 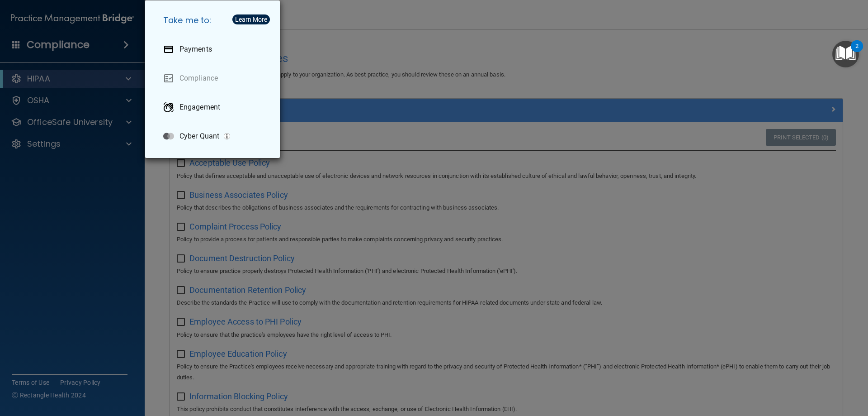 What do you see at coordinates (251, 19) in the screenshot?
I see `div: Learn More` at bounding box center [251, 19].